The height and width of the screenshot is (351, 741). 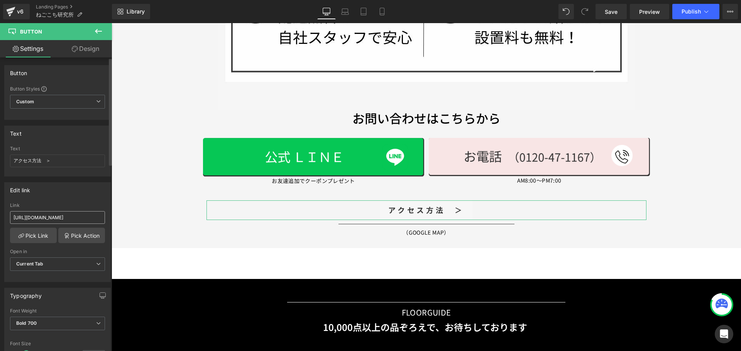 What do you see at coordinates (313, 304) in the screenshot?
I see `span: 10,000点以上の品ぞろえで、お待ちしております` at bounding box center [313, 304].